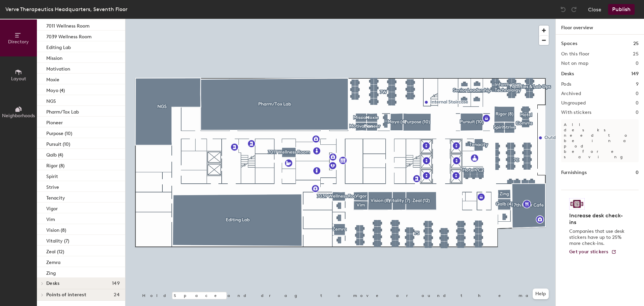 The image size is (644, 306). What do you see at coordinates (58, 239) in the screenshot?
I see `p: Vitality (7)` at bounding box center [58, 239].